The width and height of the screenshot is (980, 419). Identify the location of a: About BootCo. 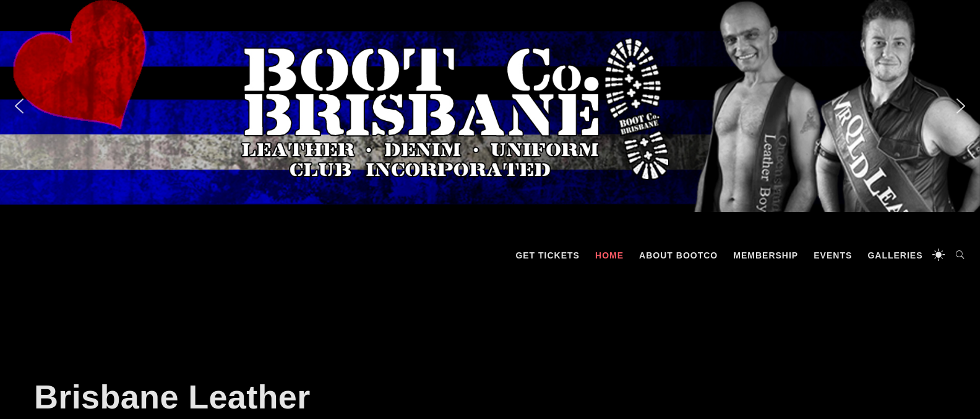
(678, 255).